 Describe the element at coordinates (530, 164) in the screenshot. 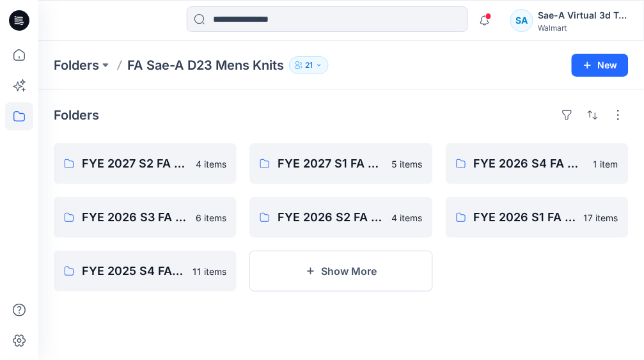

I see `p: FYE 2026 S4 FA Sae-A D23 Mens Knits` at that location.